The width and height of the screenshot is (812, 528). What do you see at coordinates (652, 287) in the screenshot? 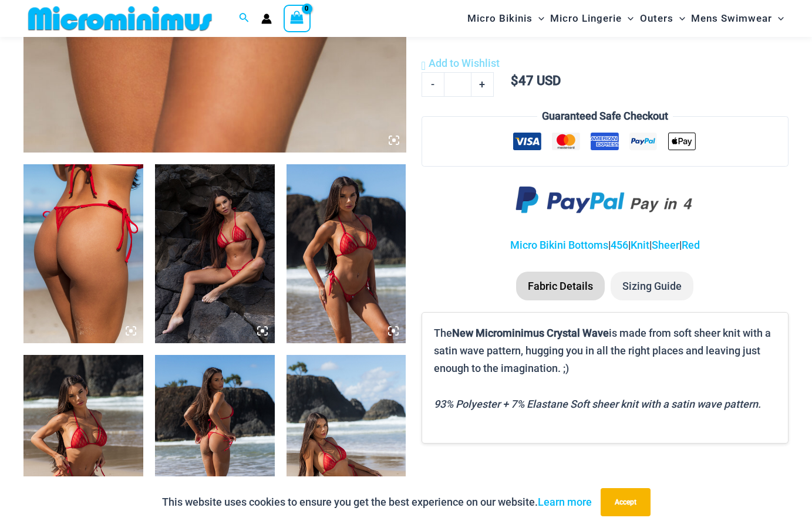
I see `li: Sizing Guide` at bounding box center [652, 287].